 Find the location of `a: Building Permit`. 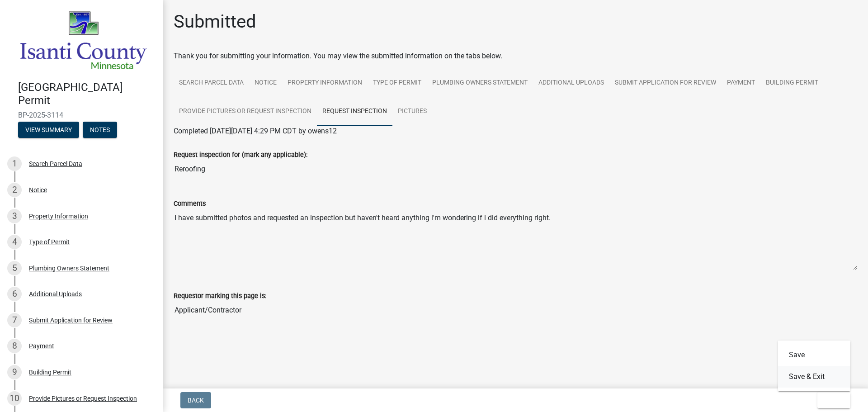

a: Building Permit is located at coordinates (792, 83).